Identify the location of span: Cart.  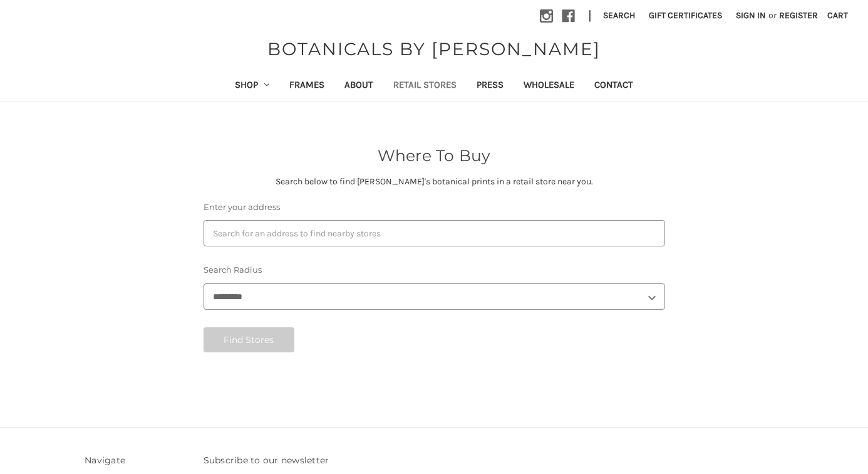
(838, 15).